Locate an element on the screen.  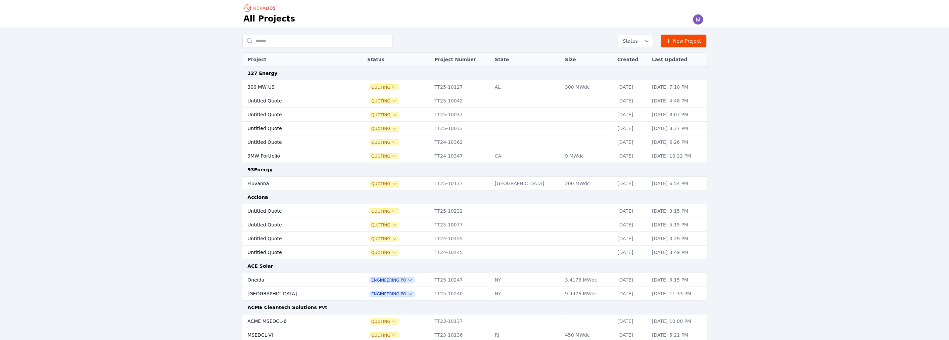
td: ACME Cleantech Solutions Pvt is located at coordinates (475, 307).